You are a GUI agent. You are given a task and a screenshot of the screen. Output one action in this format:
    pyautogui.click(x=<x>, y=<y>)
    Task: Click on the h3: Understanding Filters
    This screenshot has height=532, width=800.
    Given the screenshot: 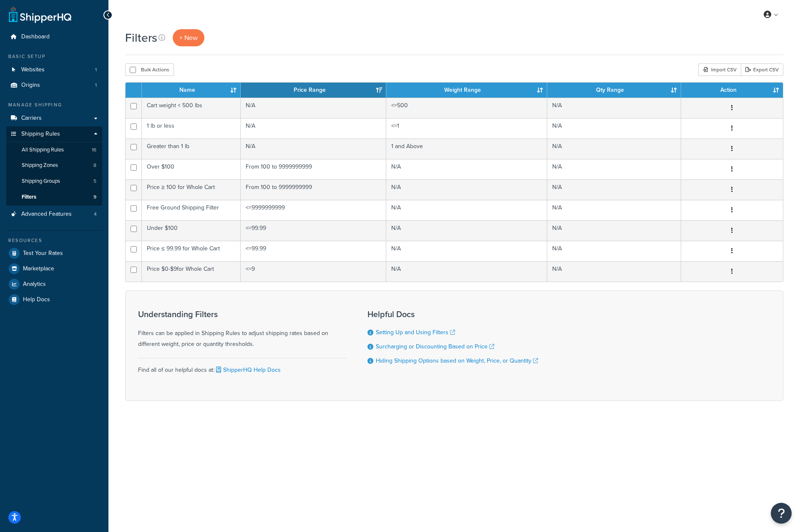 What is the action you would take?
    pyautogui.click(x=242, y=314)
    